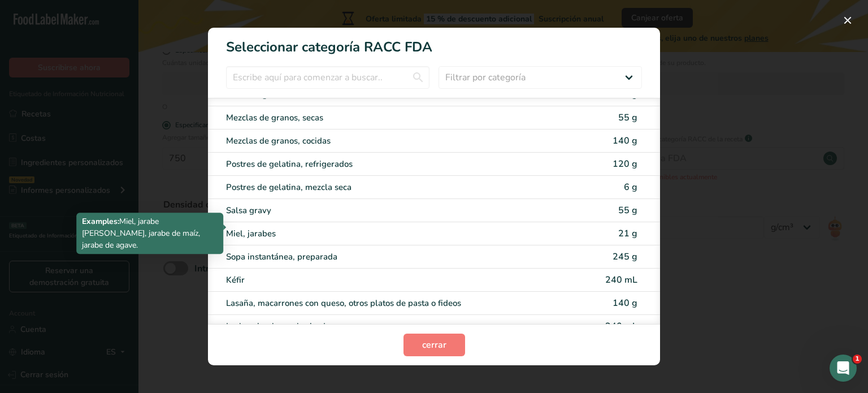 The image size is (868, 393). What do you see at coordinates (628, 234) in the screenshot?
I see `span: 21 g` at bounding box center [628, 234].